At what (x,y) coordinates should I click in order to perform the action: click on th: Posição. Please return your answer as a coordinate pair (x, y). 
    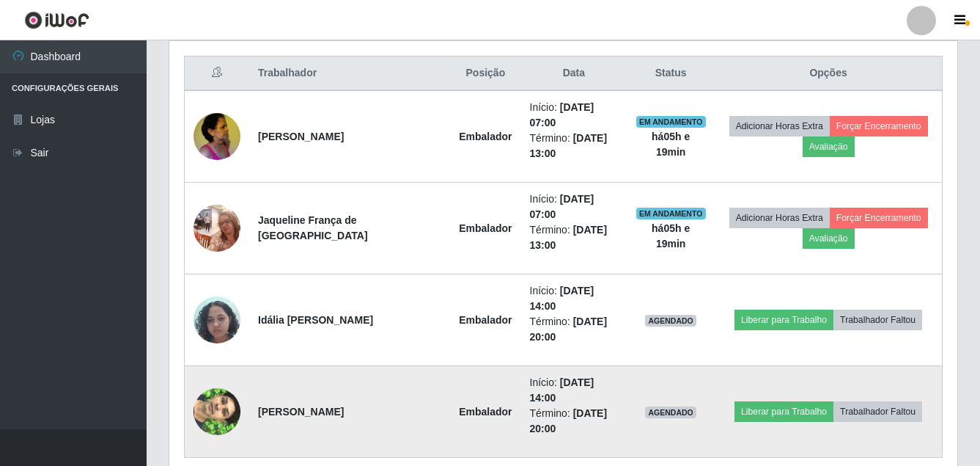
    Looking at the image, I should click on (486, 73).